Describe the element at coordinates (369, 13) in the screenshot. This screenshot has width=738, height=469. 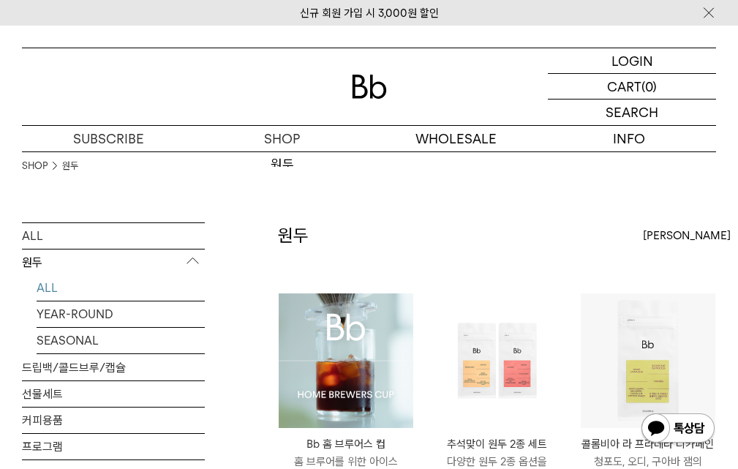
I see `a: 신규 회원 가입 시 3,000원 할인` at that location.